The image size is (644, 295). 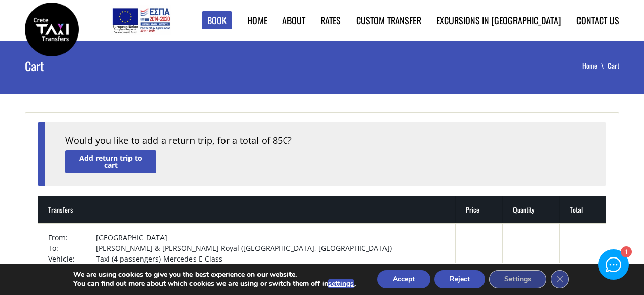 What do you see at coordinates (583, 210) in the screenshot?
I see `th: Total` at bounding box center [583, 210].